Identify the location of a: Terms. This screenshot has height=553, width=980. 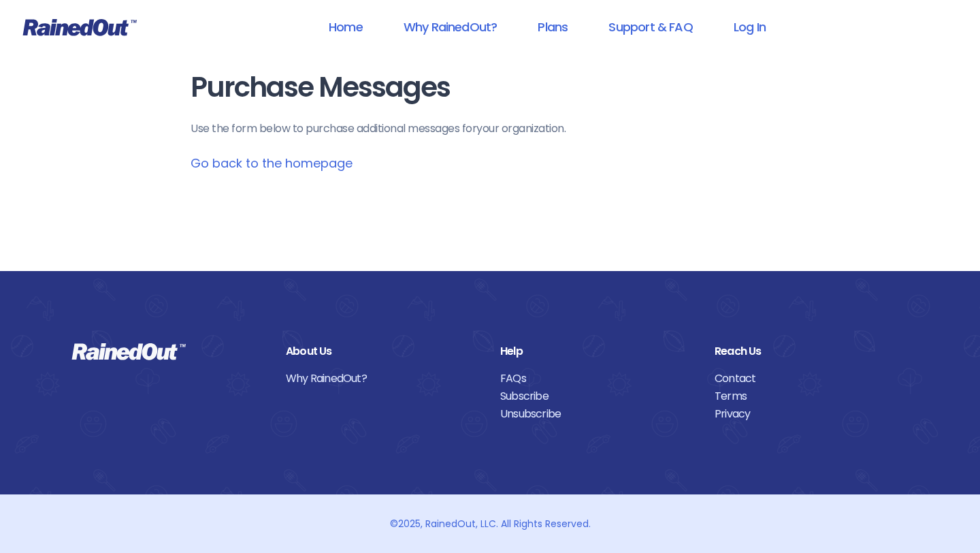
(812, 396).